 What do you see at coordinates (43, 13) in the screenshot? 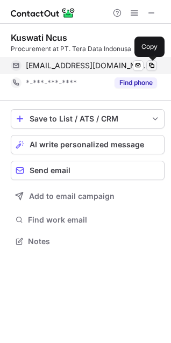
I see `img: ContactOut v5.3.10` at bounding box center [43, 13].